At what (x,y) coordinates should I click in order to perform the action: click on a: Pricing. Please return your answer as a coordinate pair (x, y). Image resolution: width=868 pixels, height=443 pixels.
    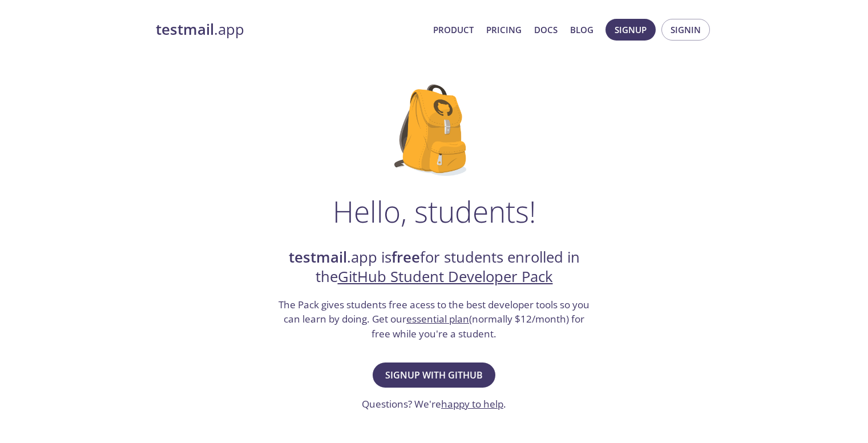
    Looking at the image, I should click on (504, 30).